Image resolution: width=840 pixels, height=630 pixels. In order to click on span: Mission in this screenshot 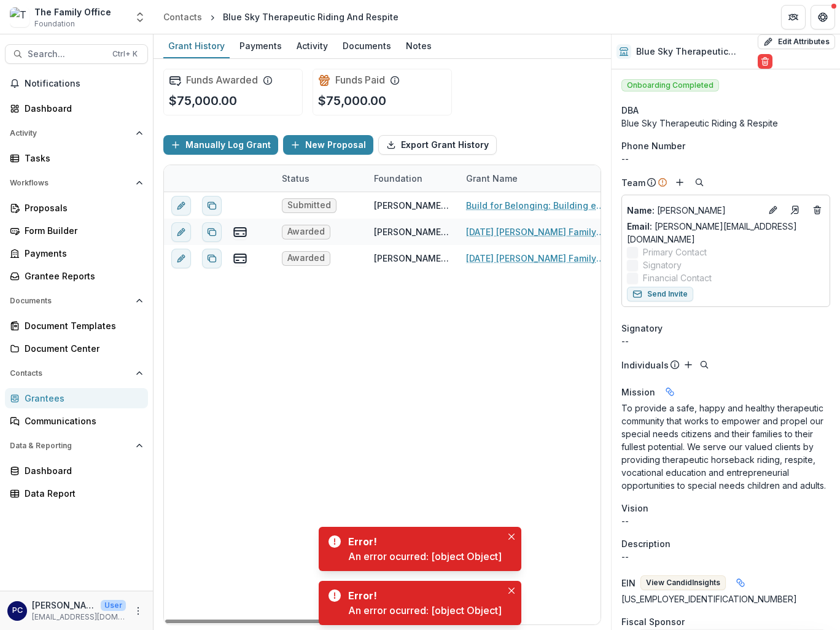, I will do `click(639, 392)`.